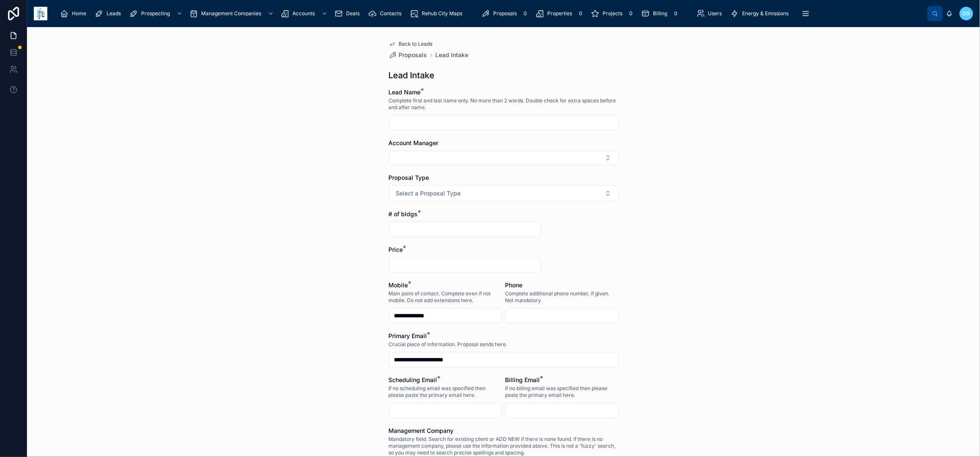 The width and height of the screenshot is (980, 457). Describe the element at coordinates (396, 249) in the screenshot. I see `span: Price` at that location.